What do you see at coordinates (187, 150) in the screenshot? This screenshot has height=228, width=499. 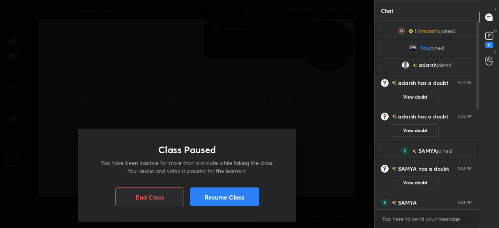 I see `h1: Class Paused` at bounding box center [187, 150].